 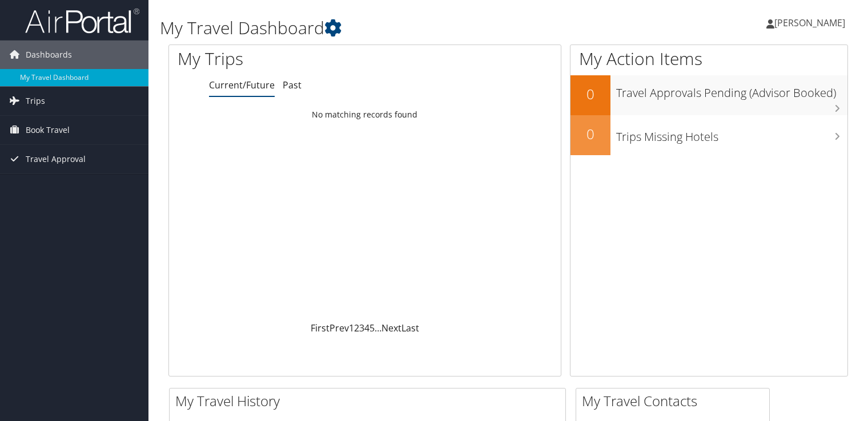 What do you see at coordinates (35, 101) in the screenshot?
I see `span: Trips` at bounding box center [35, 101].